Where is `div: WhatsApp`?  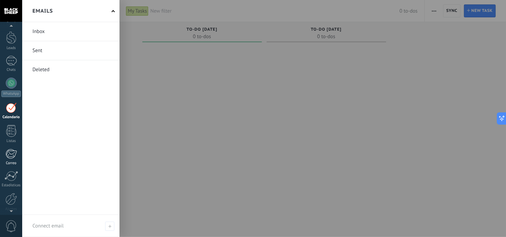 div: WhatsApp is located at coordinates (11, 94).